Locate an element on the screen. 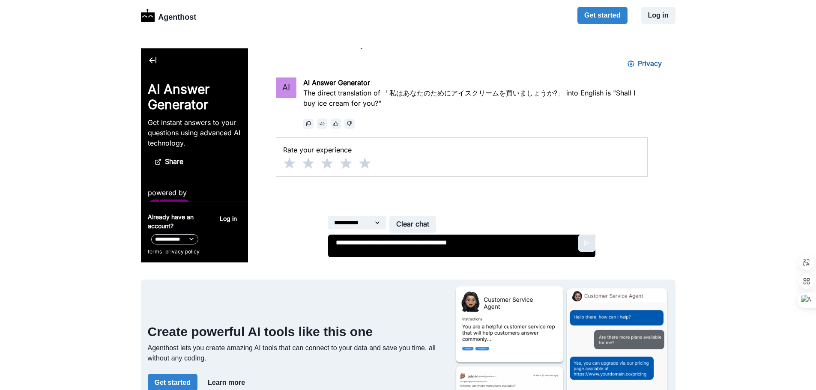 The height and width of the screenshot is (390, 816). button: thumbs_up is located at coordinates (195, 75).